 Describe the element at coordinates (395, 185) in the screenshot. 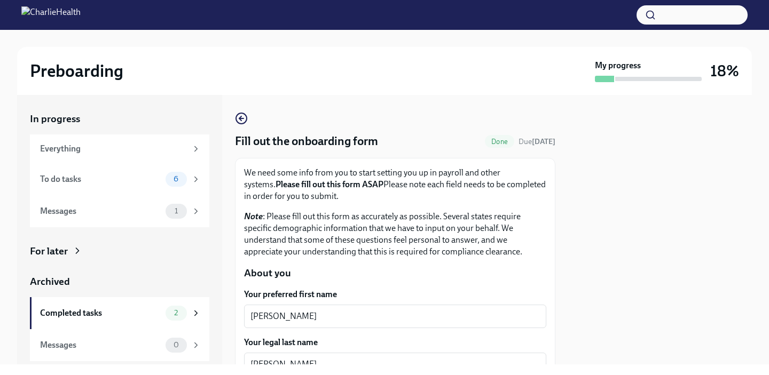

I see `p: We need some info from you to start setting you up in payroll and other systems. Please note each...` at that location.